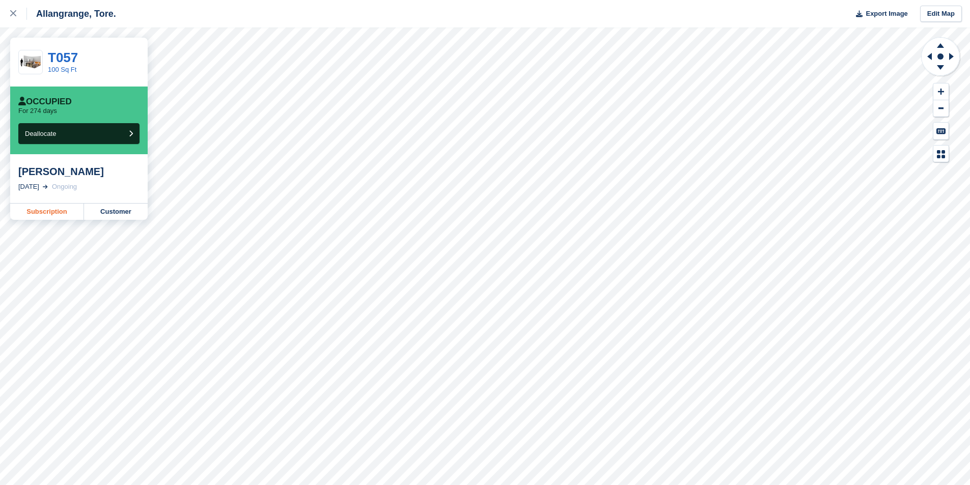 This screenshot has height=485, width=970. What do you see at coordinates (941, 108) in the screenshot?
I see `button: Zoom Out` at bounding box center [941, 108].